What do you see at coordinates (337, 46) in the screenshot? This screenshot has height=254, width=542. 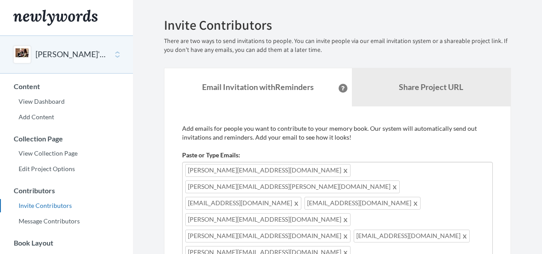 I see `p: There are two ways to send invitations to people. You can invite people via our email invitation ...` at bounding box center [337, 46].